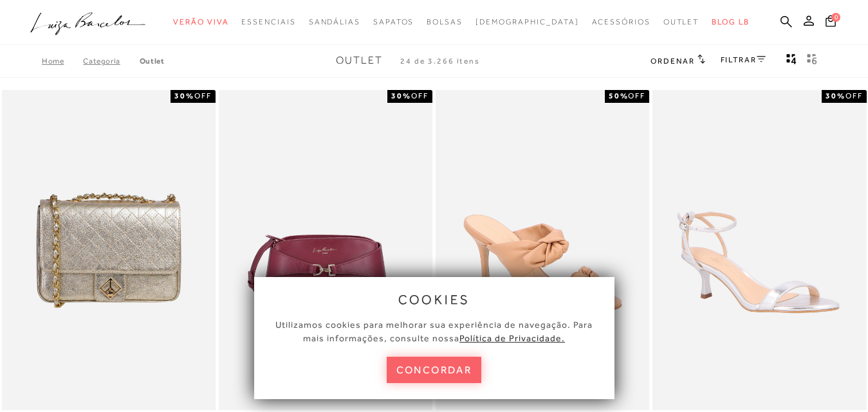 This screenshot has height=412, width=868. What do you see at coordinates (512, 338) in the screenshot?
I see `u: Política de Privacidade.` at bounding box center [512, 338].